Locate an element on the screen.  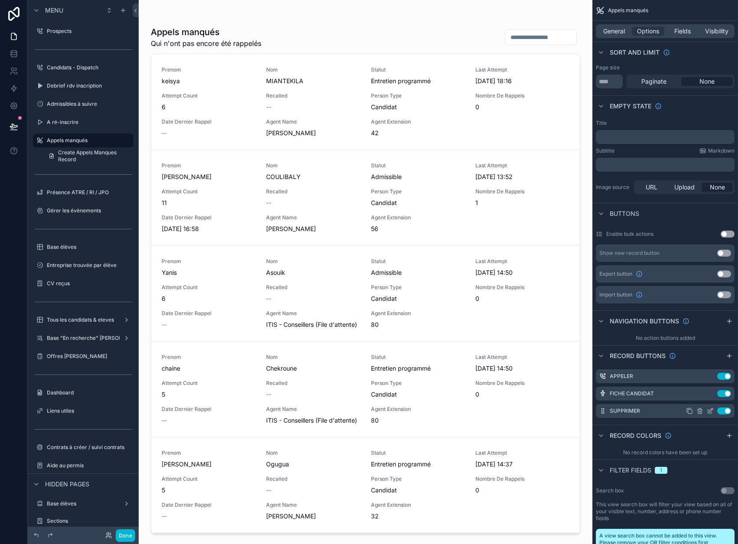
label: Prospects is located at coordinates (89, 31).